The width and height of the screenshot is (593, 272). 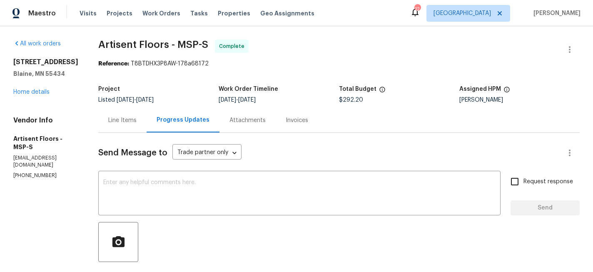 What do you see at coordinates (126, 100) in the screenshot?
I see `span: Listed` at bounding box center [126, 100].